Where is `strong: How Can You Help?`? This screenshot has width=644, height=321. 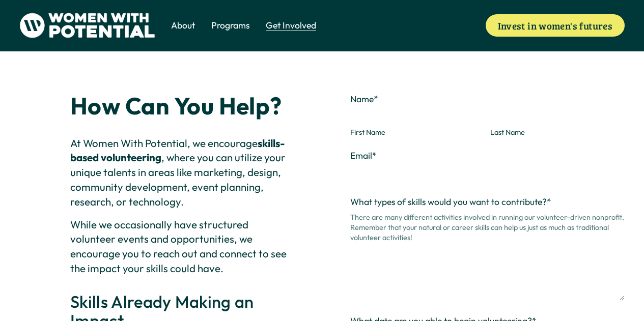
strong: How Can You Help? is located at coordinates (176, 106).